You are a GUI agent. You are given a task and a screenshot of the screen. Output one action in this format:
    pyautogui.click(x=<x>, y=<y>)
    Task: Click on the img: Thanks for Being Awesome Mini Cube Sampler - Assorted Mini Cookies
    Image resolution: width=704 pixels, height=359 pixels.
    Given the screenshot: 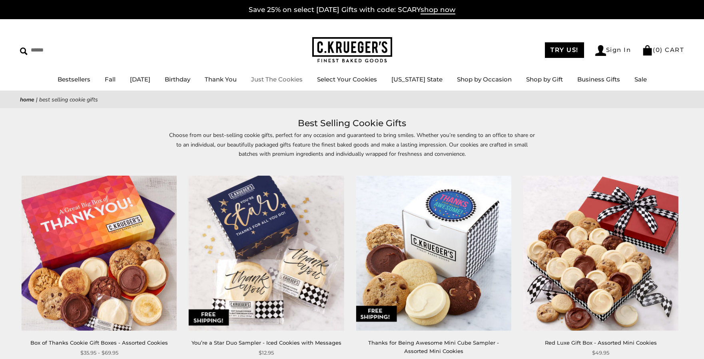 What is the action you would take?
    pyautogui.click(x=433, y=253)
    